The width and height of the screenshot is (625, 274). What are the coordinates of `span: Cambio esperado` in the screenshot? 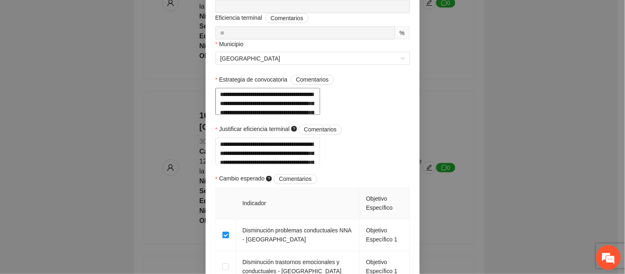 It's located at (268, 179).